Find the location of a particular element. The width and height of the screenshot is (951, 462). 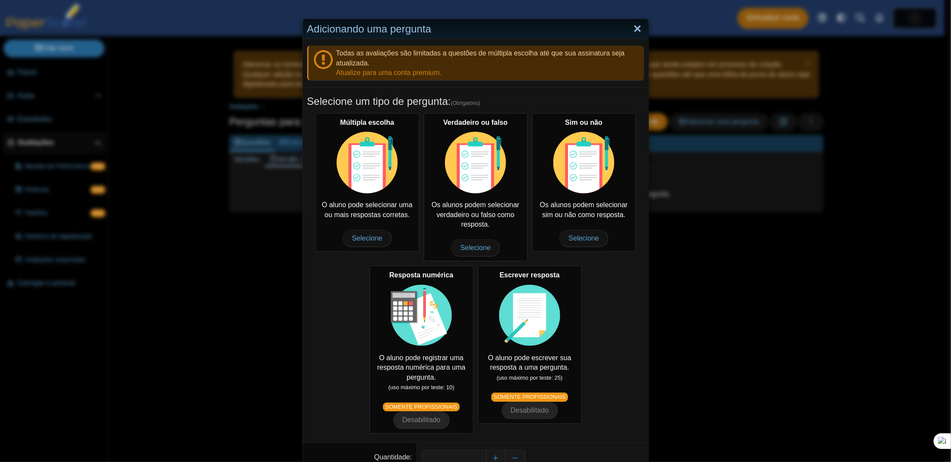

img: item-type-writing-response.svg is located at coordinates (530, 315).